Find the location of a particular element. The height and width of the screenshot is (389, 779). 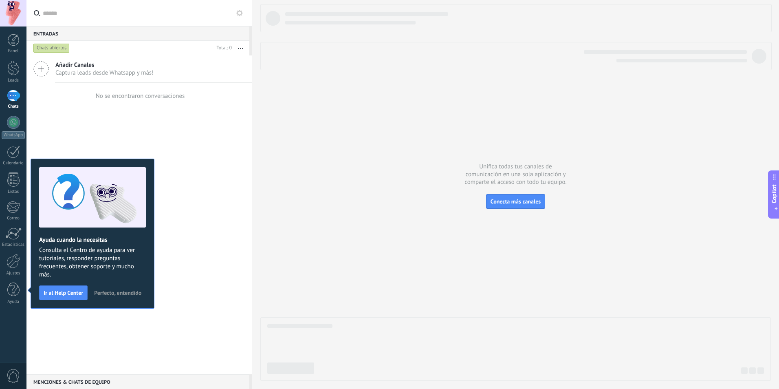

div: Panel is located at coordinates (13, 51).